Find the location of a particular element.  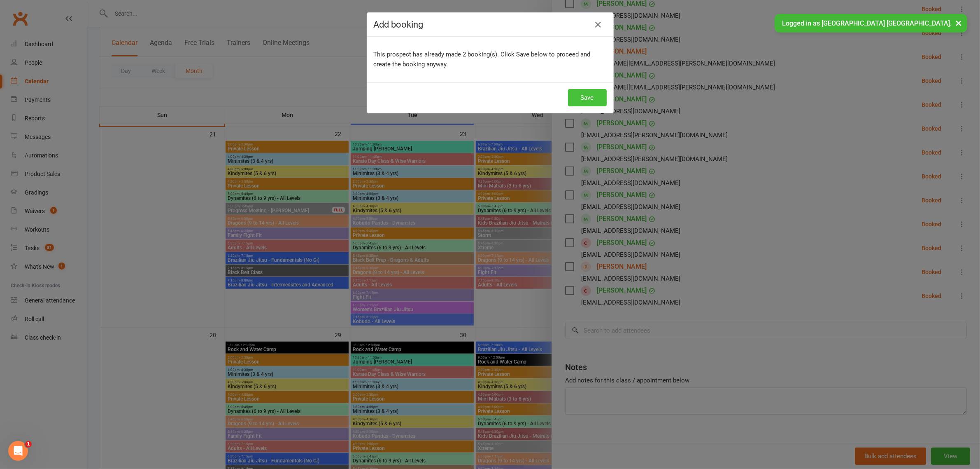

span: 1 is located at coordinates (28, 444).